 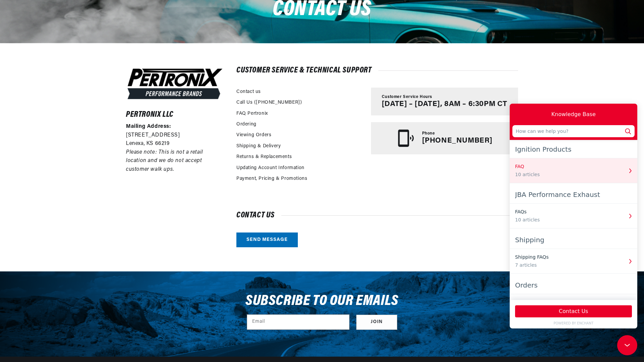 I want to click on h2: Contact us, so click(x=377, y=215).